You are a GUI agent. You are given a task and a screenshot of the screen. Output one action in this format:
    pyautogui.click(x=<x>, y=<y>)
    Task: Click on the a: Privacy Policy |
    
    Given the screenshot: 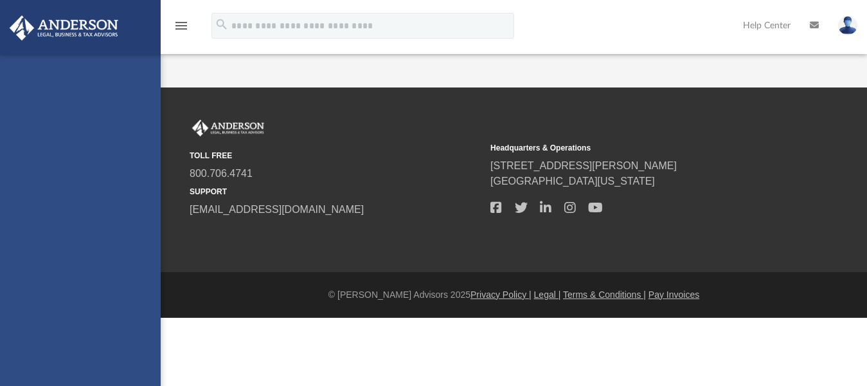 What is the action you would take?
    pyautogui.click(x=501, y=294)
    